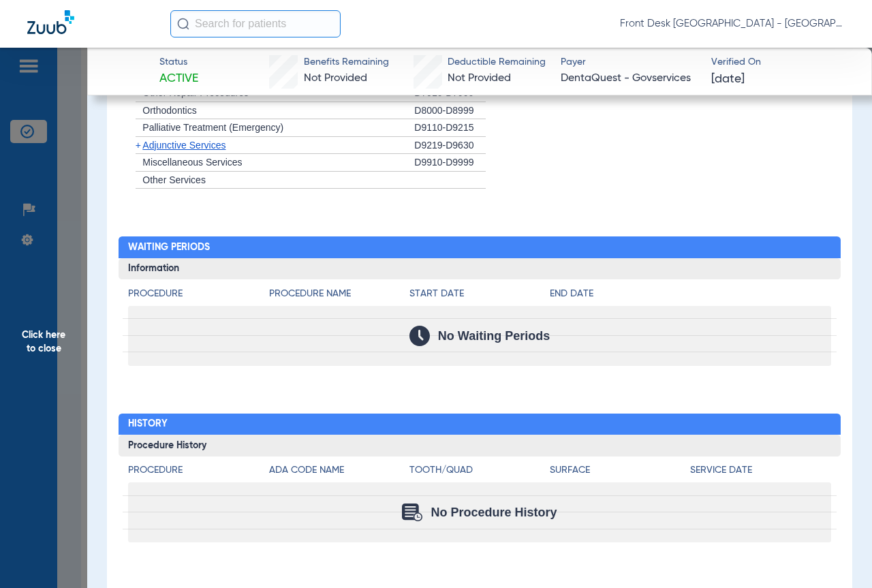  What do you see at coordinates (620, 470) in the screenshot?
I see `h4: Surface` at bounding box center [620, 470].